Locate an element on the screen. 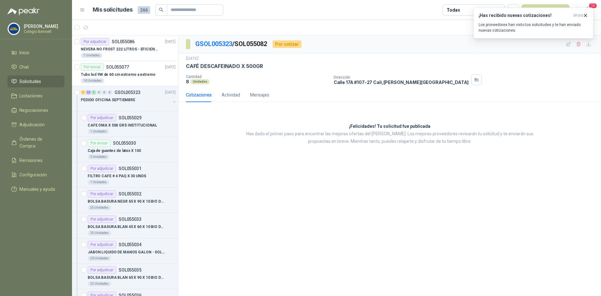  p: JABON LIQUIDO DE MANOS GALON - SOLO DE MANZANA is located at coordinates (126, 252).